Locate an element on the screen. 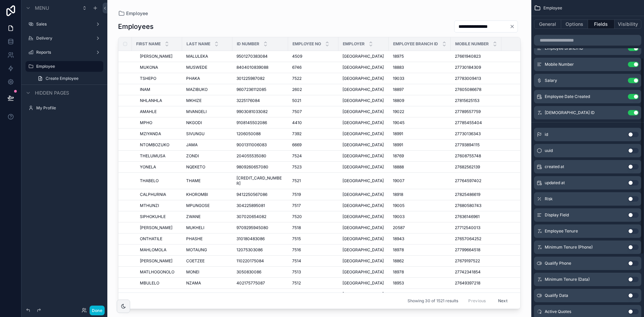  span: id is located at coordinates (547, 135).